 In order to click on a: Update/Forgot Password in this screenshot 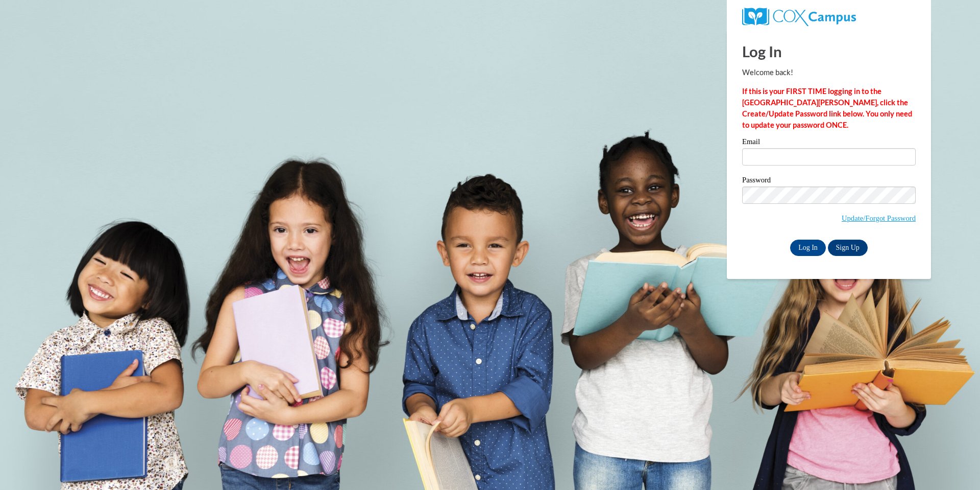, I will do `click(878, 218)`.